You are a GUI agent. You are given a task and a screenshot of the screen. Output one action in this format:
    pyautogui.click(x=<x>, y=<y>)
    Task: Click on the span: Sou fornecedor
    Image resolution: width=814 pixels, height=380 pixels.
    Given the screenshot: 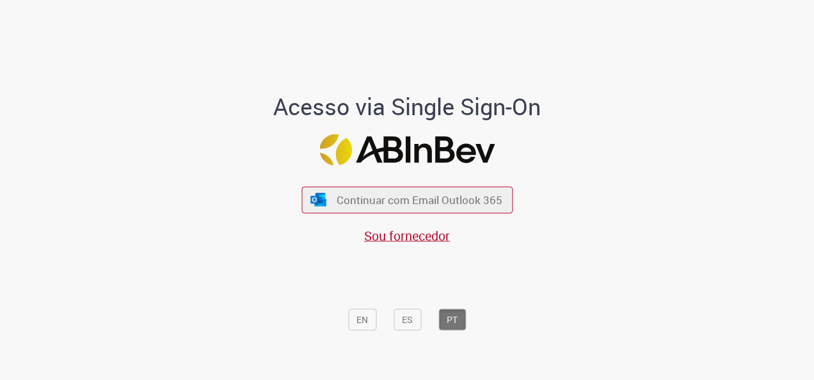 What is the action you would take?
    pyautogui.click(x=407, y=235)
    